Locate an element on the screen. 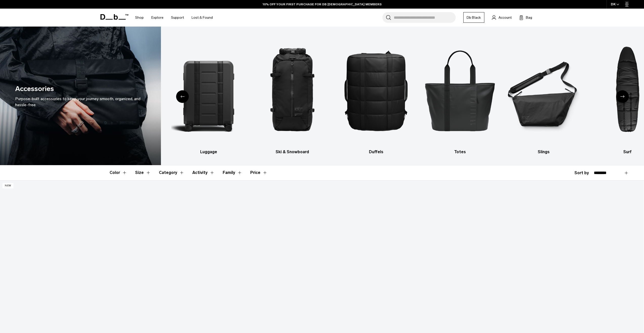  h3: Slings is located at coordinates (544, 152).